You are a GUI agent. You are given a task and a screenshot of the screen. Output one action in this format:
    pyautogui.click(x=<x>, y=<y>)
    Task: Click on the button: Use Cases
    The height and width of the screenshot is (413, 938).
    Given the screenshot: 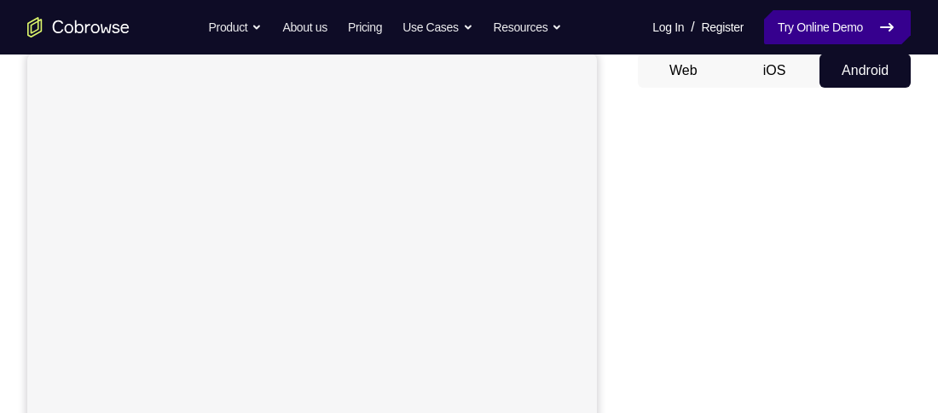 What is the action you would take?
    pyautogui.click(x=437, y=27)
    